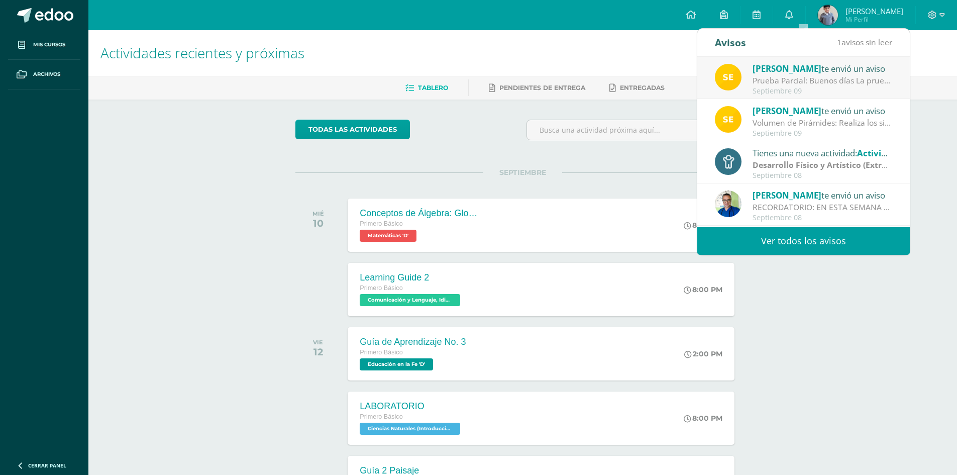 This screenshot has width=957, height=475. Describe the element at coordinates (828, 15) in the screenshot. I see `img: 5beb38fec7668301f370e1681d348f64.png` at that location.